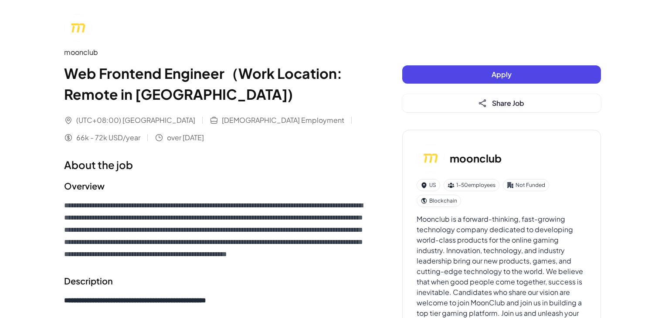  I want to click on span: Apply, so click(501, 74).